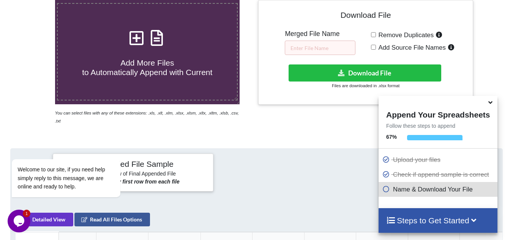 Image resolution: width=513 pixels, height=240 pixels. Describe the element at coordinates (439, 190) in the screenshot. I see `p: Name & Download Your File` at that location.